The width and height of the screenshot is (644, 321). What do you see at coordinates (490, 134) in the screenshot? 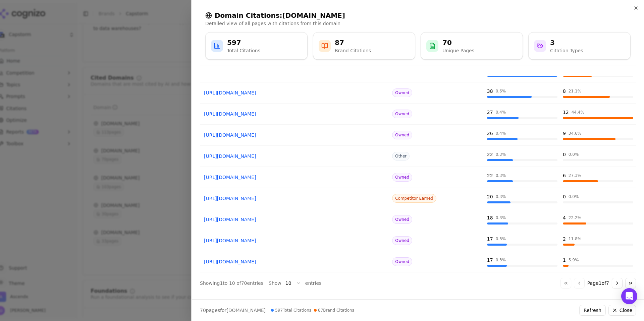
I see `div: 26` at bounding box center [490, 134].